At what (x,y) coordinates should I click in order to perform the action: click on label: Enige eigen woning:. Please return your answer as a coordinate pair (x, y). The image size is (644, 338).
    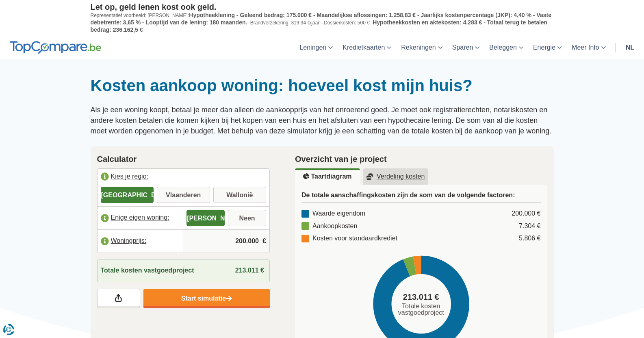
    Looking at the image, I should click on (141, 218).